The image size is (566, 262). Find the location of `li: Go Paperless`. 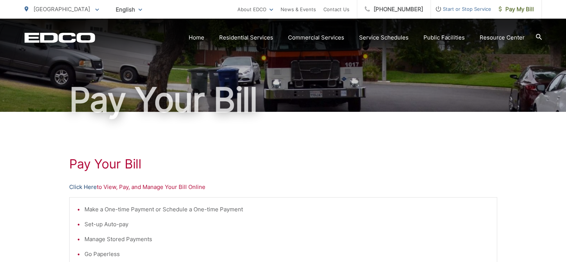

li: Go Paperless is located at coordinates (287, 254).